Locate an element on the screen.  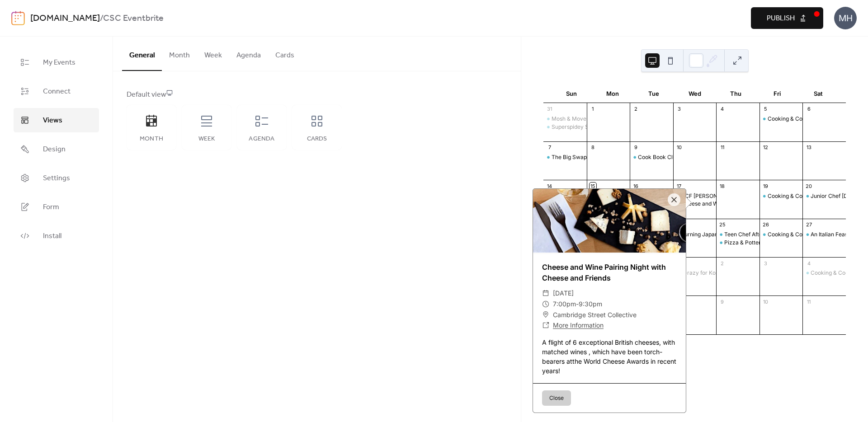
div: Turning Japanese! Sushi, Gyoza & Ramen is located at coordinates (695, 235).